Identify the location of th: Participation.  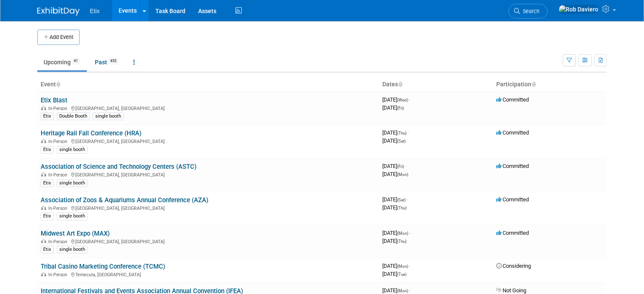
(550, 85).